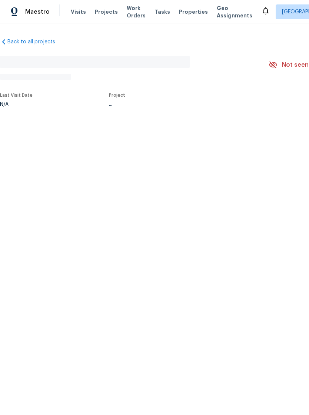 This screenshot has width=309, height=415. What do you see at coordinates (78, 12) in the screenshot?
I see `span: Visits` at bounding box center [78, 12].